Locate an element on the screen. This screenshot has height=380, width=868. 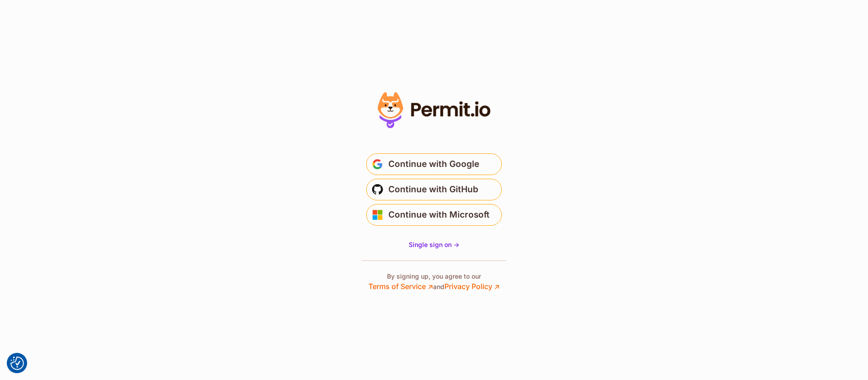
a: Privacy Policy ↗ is located at coordinates (472, 286).